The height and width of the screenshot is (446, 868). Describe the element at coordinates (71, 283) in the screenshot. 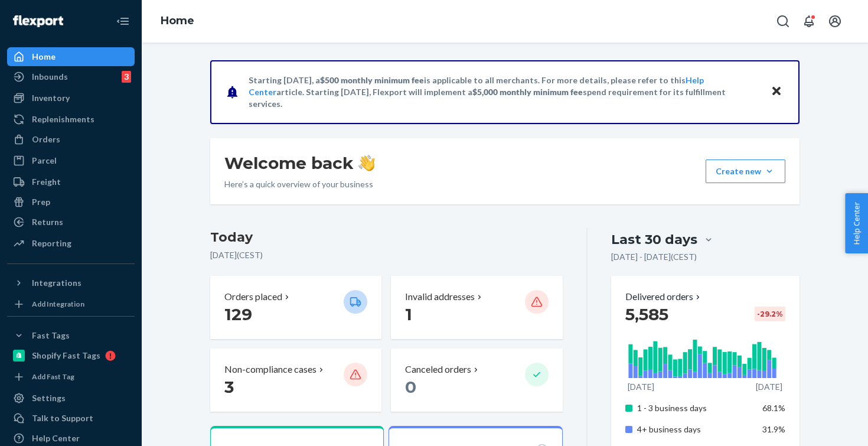

I see `button: Integrations` at that location.